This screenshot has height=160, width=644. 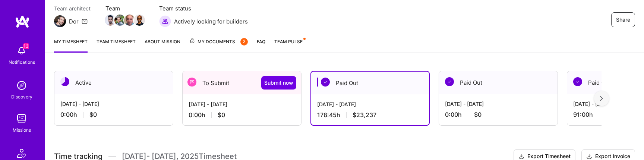 What do you see at coordinates (26, 46) in the screenshot?
I see `span: 13` at bounding box center [26, 46].